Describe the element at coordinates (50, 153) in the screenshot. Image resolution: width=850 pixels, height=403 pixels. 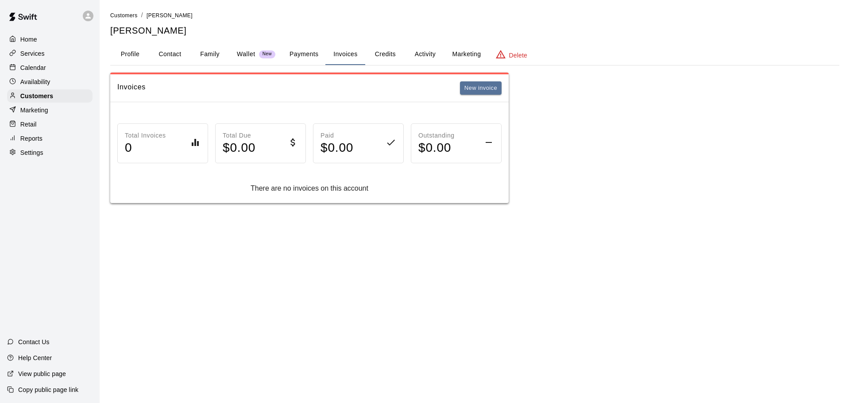
I see `a: Settings` at that location.